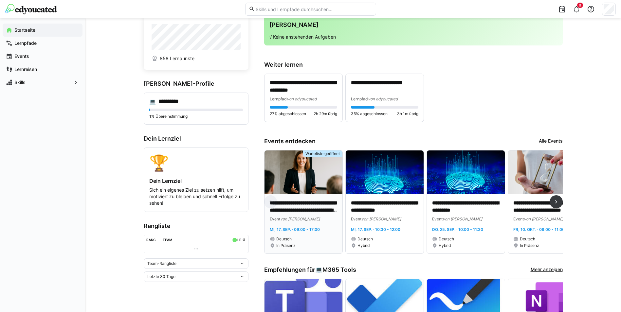 Image resolution: width=621 pixels, height=312 pixels. Describe the element at coordinates (196, 181) in the screenshot. I see `h4: Dein Lernziel` at that location.